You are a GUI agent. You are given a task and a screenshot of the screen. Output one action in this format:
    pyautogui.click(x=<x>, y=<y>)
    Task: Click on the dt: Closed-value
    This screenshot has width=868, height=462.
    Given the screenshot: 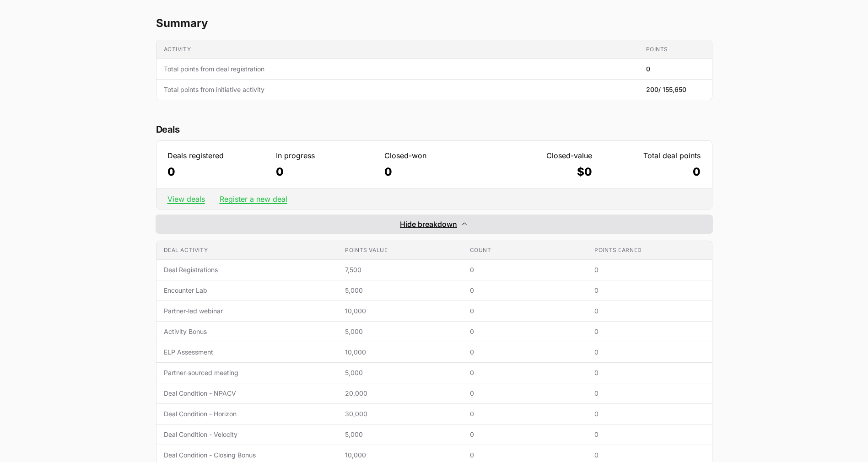 What is the action you would take?
    pyautogui.click(x=542, y=156)
    